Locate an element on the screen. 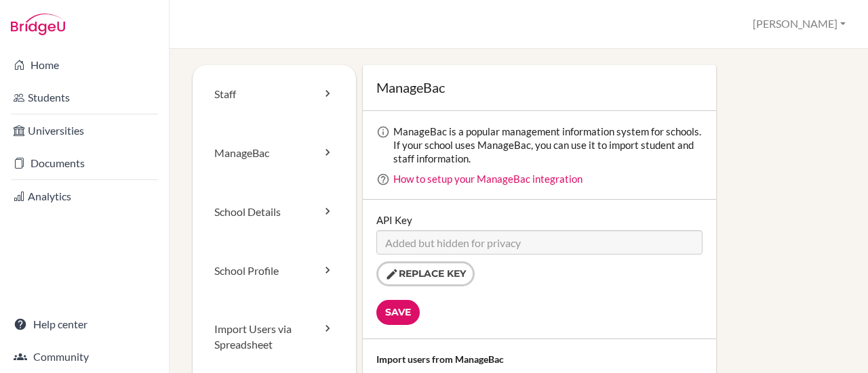 The width and height of the screenshot is (868, 373). label: API Key is located at coordinates (394, 221).